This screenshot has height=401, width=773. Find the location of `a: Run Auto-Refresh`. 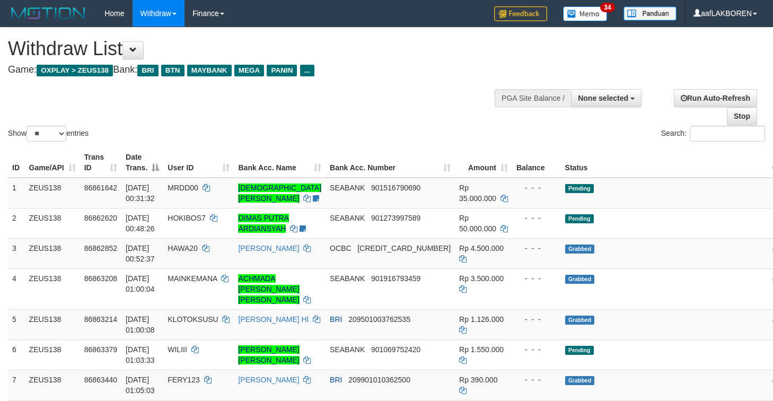

a: Run Auto-Refresh is located at coordinates (715, 98).